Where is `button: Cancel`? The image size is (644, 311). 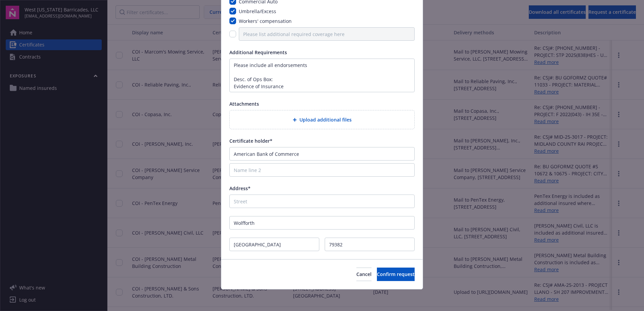 button: Cancel is located at coordinates (364, 274).